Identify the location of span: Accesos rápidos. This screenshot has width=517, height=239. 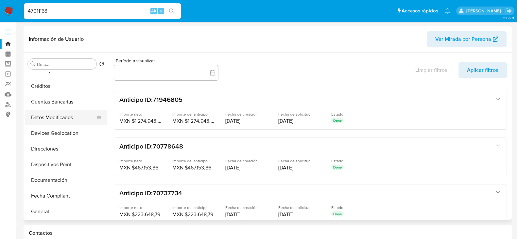
(420, 11).